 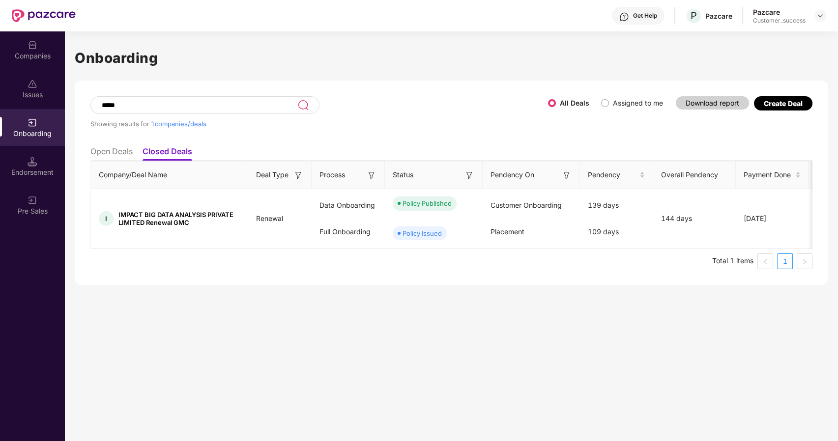 I want to click on span: 1 companies/deals, so click(x=178, y=124).